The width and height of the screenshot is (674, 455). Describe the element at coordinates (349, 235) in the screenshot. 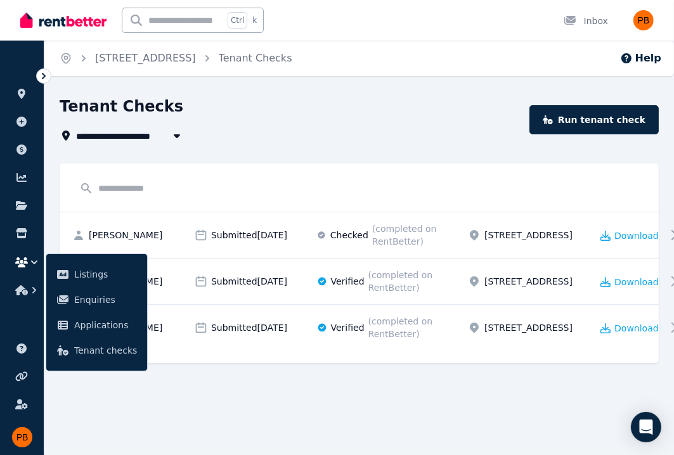

I see `span: Checked` at that location.